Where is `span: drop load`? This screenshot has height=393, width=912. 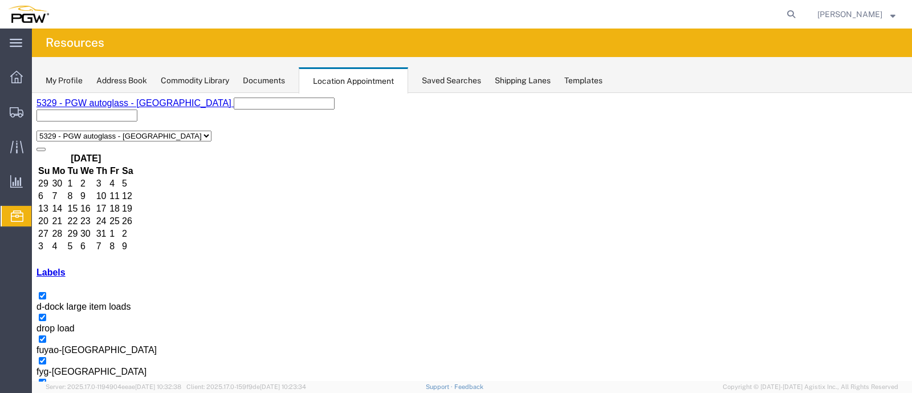 span: drop load is located at coordinates (23, 235).